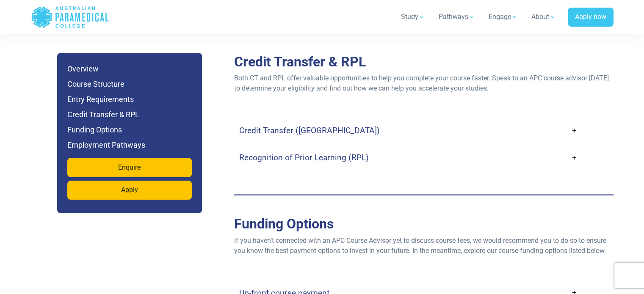 This screenshot has height=294, width=644. Describe the element at coordinates (304, 157) in the screenshot. I see `h4: Recognition of Prior Learning (RPL)` at that location.